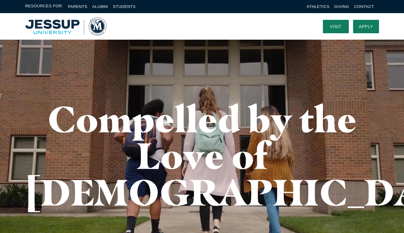  I want to click on a: Giving, so click(342, 6).